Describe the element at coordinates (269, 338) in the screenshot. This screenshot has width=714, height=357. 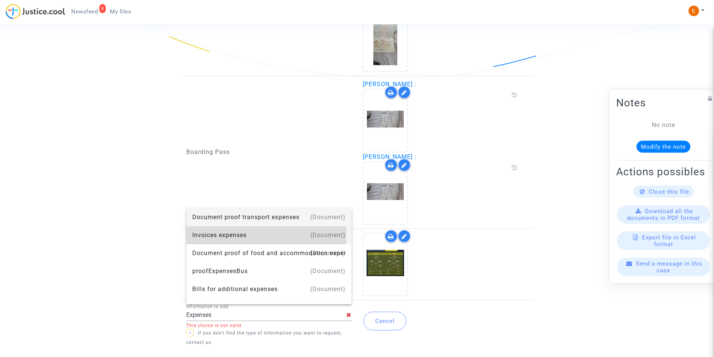
I see `p: If you don't find the type of information you want to request, contact us` at that location.